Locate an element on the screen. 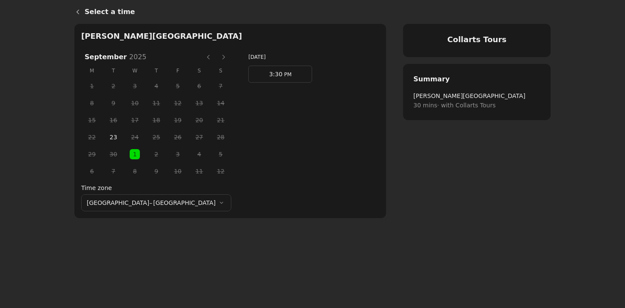 The height and width of the screenshot is (308, 625). button: Friday, 19 September 2025 is located at coordinates (178, 120).